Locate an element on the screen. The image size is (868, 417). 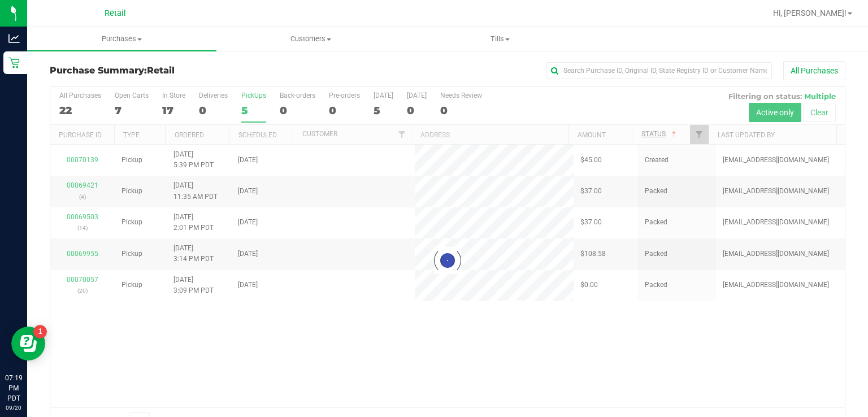
a: Purchases is located at coordinates (122, 39).